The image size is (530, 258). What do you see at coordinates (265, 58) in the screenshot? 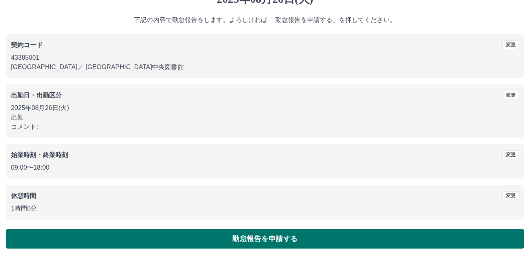
I see `p: 43385001` at bounding box center [265, 58].